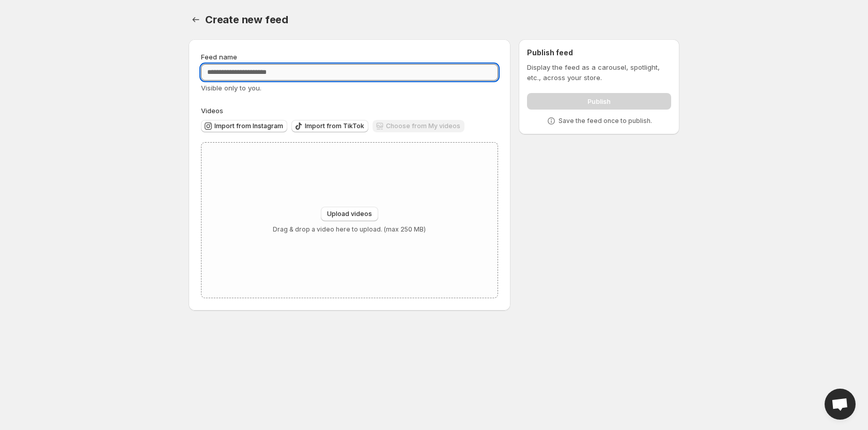  Describe the element at coordinates (605, 121) in the screenshot. I see `p: Save the feed once to publish.` at that location.